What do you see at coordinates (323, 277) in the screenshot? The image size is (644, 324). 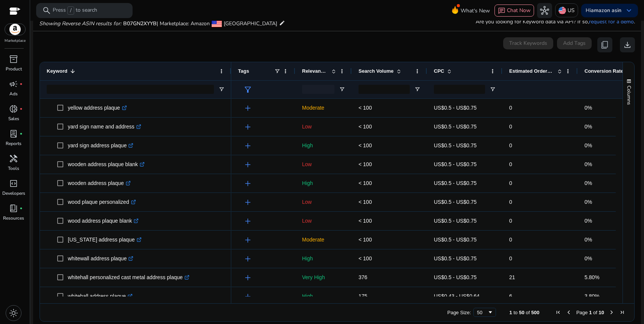 I see `p: Very High` at bounding box center [323, 277].